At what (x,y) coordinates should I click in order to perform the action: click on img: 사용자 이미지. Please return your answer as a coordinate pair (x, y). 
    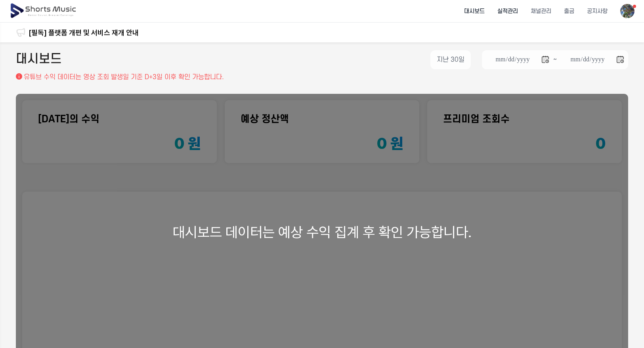
    Looking at the image, I should click on (627, 11).